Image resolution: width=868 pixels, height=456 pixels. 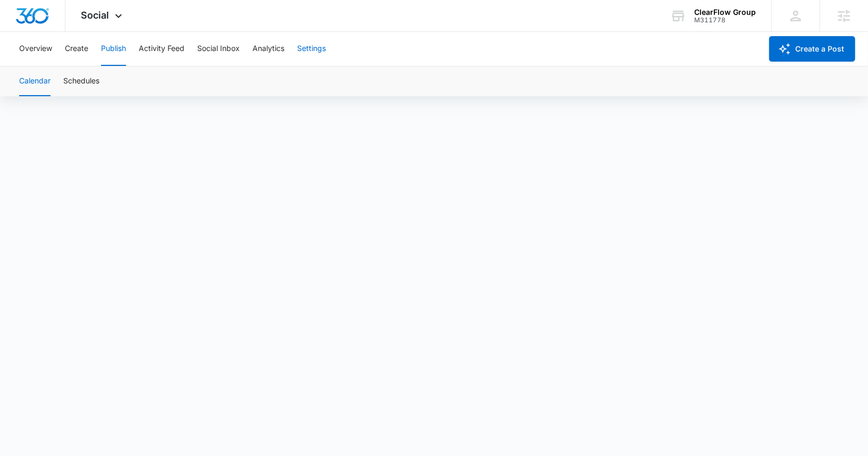 I want to click on button: Social Inbox, so click(x=219, y=49).